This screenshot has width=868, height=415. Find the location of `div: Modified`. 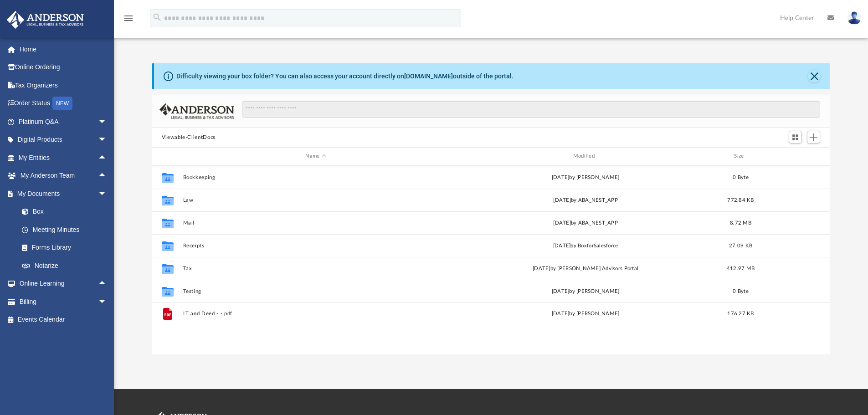

div: Modified is located at coordinates (585, 156).